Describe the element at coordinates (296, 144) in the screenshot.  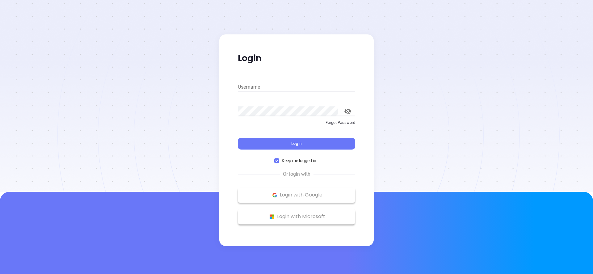
I see `button: Login` at that location.